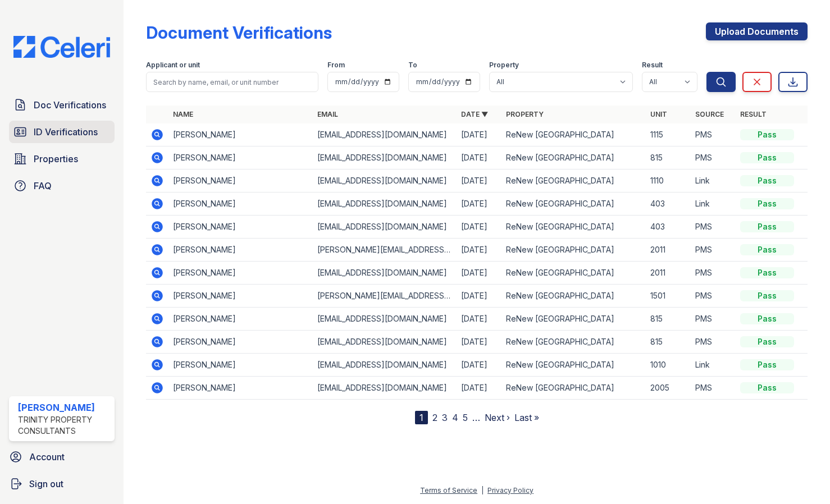 This screenshot has height=504, width=830. I want to click on td: 403, so click(668, 227).